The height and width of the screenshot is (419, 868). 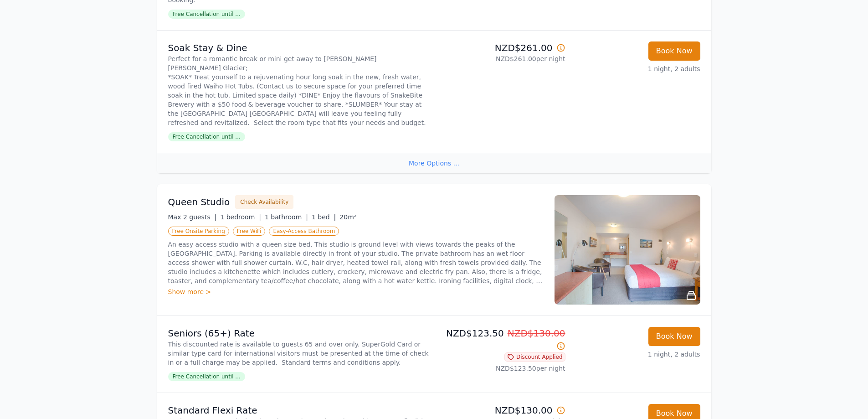 I want to click on span: Free WiFi, so click(x=249, y=231).